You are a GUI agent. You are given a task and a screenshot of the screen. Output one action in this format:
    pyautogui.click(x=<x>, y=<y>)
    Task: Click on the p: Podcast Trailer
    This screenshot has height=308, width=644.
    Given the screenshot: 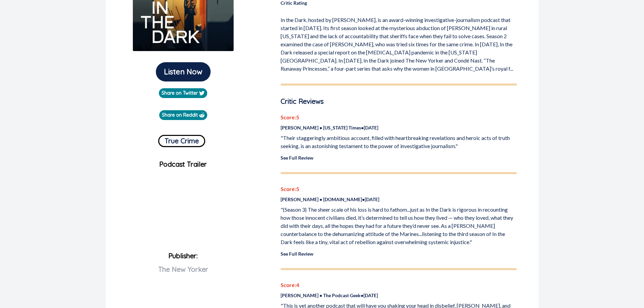 What is the action you would take?
    pyautogui.click(x=184, y=165)
    